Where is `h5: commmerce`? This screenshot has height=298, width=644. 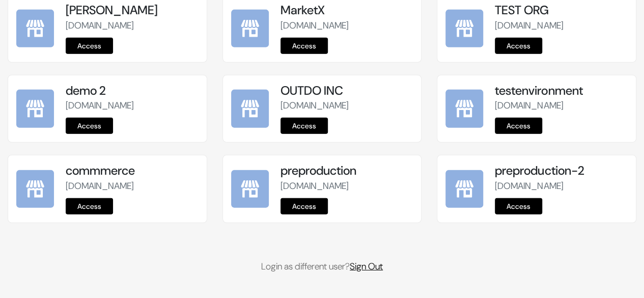
h5: commmerce is located at coordinates (132, 171).